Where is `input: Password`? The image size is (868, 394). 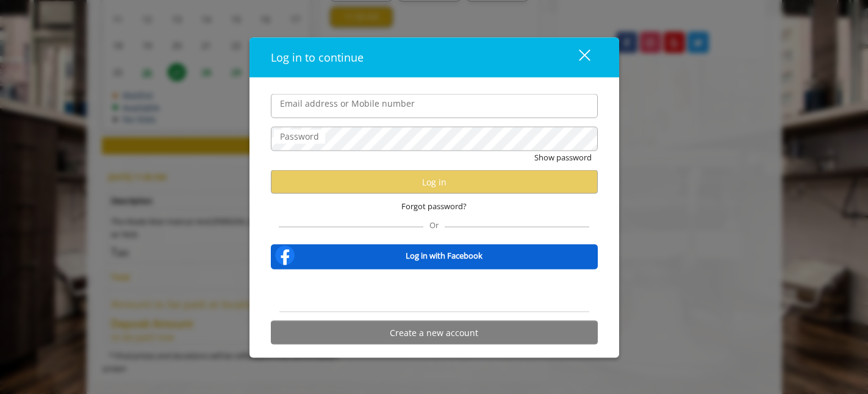 input: Password is located at coordinates (434, 139).